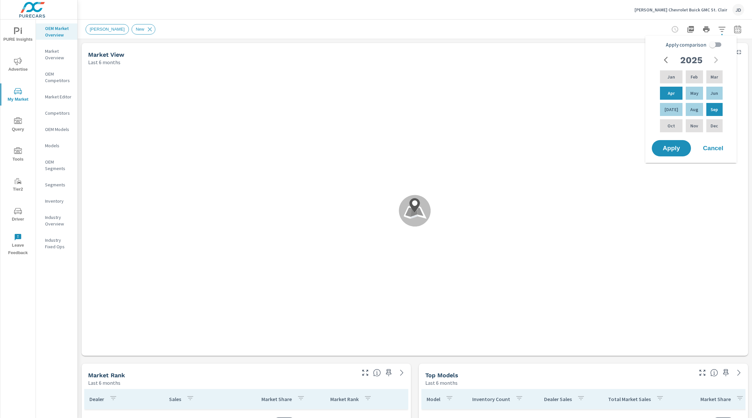 This screenshot has height=418, width=752. What do you see at coordinates (58, 146) in the screenshot?
I see `p: Models` at bounding box center [58, 146].